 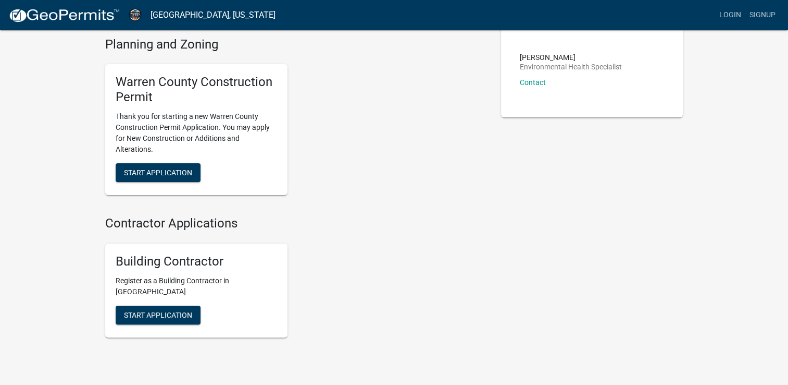 What do you see at coordinates (571, 67) in the screenshot?
I see `p: Environmental Health Specialist` at bounding box center [571, 67].